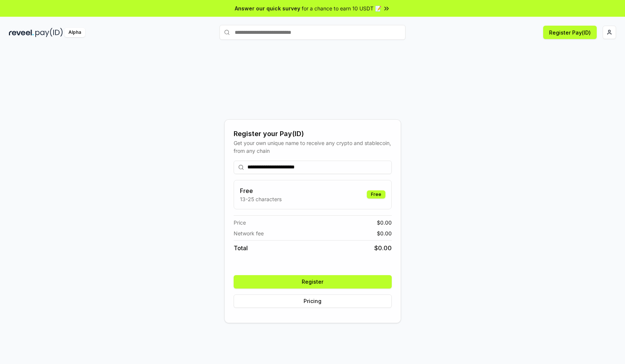  Describe the element at coordinates (312, 134) in the screenshot. I see `div: Register your Pay(ID)` at that location.